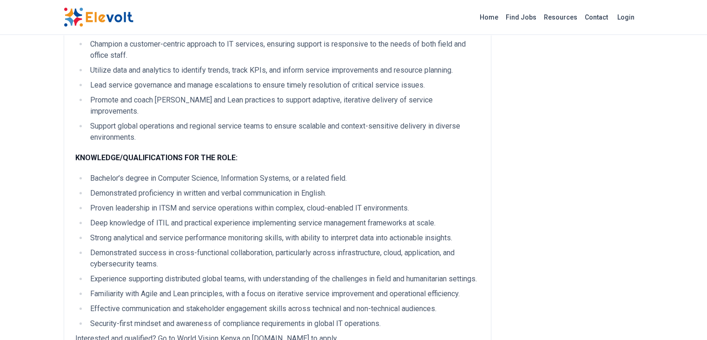 The height and width of the screenshot is (340, 707). I want to click on a: Login, so click(626, 17).